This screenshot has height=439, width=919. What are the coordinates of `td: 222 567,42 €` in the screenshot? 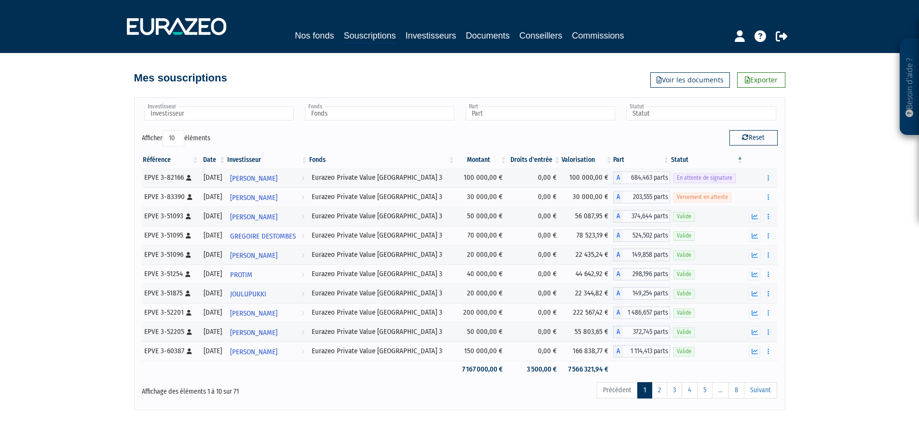 It's located at (587, 313).